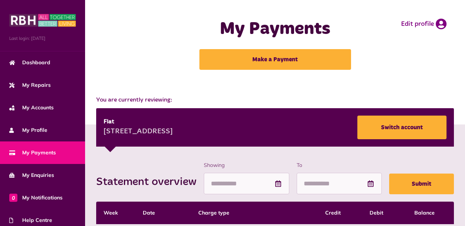 The image size is (465, 226). What do you see at coordinates (28, 130) in the screenshot?
I see `span: My Profile` at bounding box center [28, 130].